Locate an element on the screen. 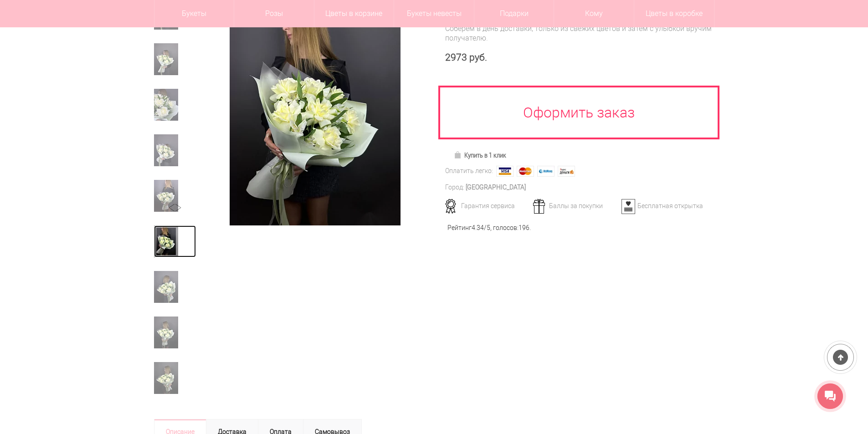 The width and height of the screenshot is (868, 434). span: 4.34 is located at coordinates (477, 228).